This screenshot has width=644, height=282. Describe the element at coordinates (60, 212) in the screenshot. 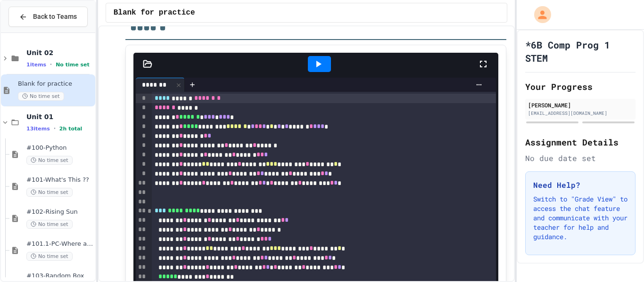

I see `span: #102-Rising Sun` at that location.